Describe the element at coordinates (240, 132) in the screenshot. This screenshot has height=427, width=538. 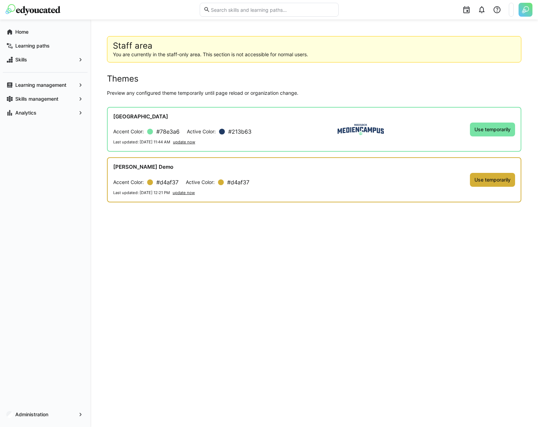
I see `span: #213b63` at that location.